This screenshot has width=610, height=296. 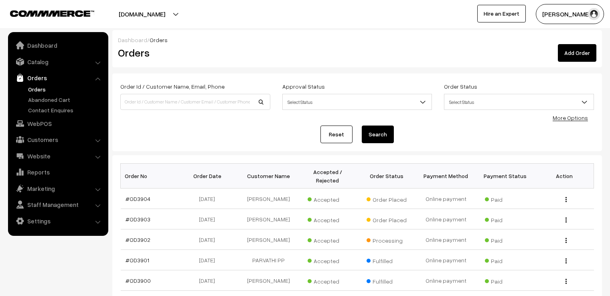 I want to click on a: Add Order, so click(x=578, y=53).